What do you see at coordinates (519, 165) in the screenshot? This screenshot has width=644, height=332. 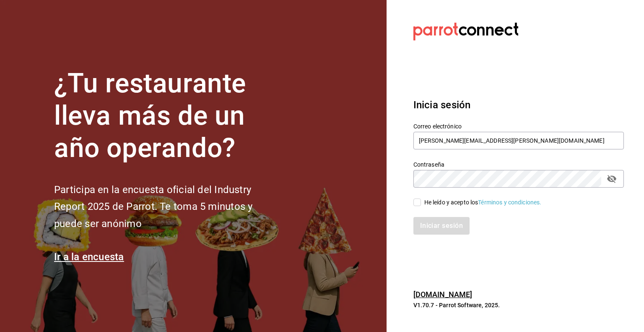 I see `label: Contraseña` at bounding box center [519, 165].